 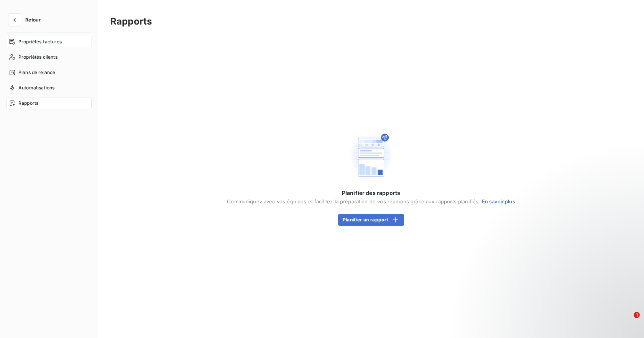 I want to click on span: Propriétés factures, so click(x=40, y=42).